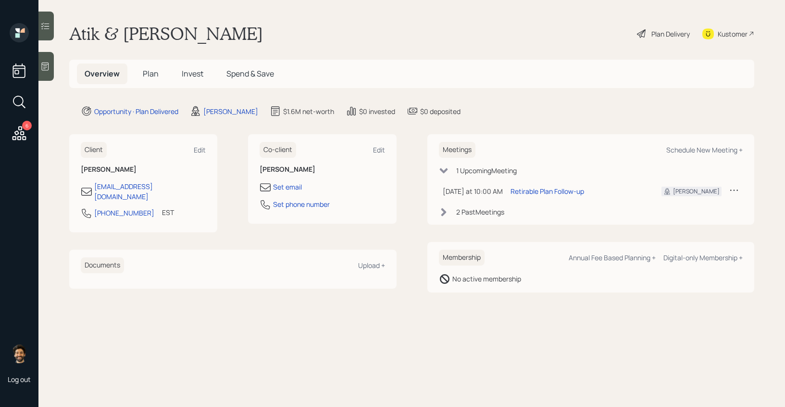  What do you see at coordinates (440, 111) in the screenshot?
I see `div: $0 deposited` at bounding box center [440, 111].